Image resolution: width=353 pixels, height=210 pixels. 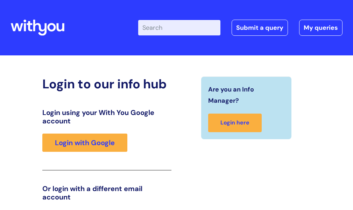 What do you see at coordinates (179, 28) in the screenshot?
I see `input: Search` at bounding box center [179, 28].